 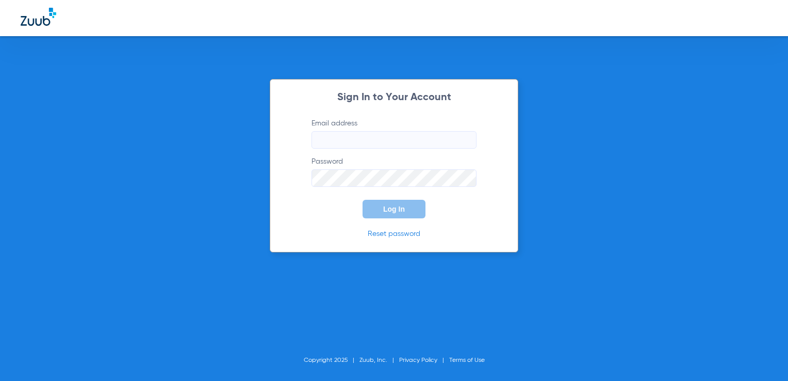 I want to click on label: Password, so click(x=394, y=171).